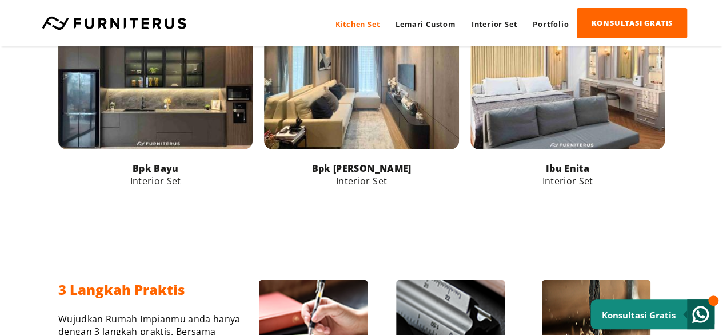 This screenshot has height=335, width=723. Describe the element at coordinates (357, 24) in the screenshot. I see `a: Kitchen Set` at that location.